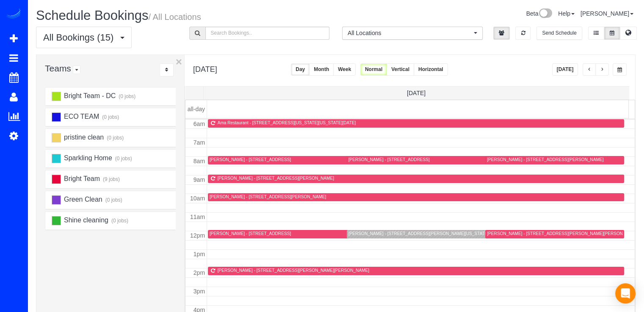 Image resolution: width=644 pixels, height=312 pixels. I want to click on input: Search Bookings.., so click(267, 33).